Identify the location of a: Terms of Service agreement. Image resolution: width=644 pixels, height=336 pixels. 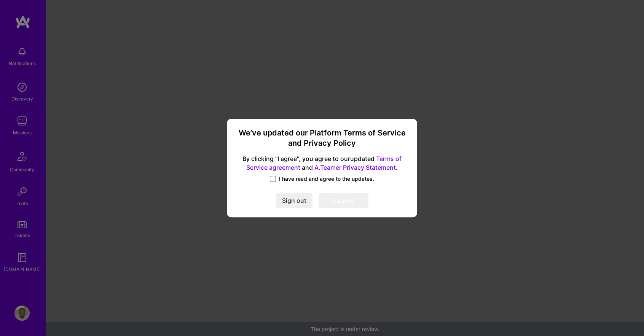
(324, 163).